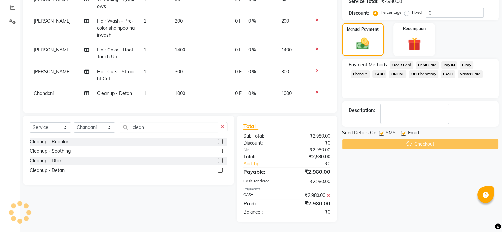 The height and width of the screenshot is (232, 502). Describe the element at coordinates (391, 133) in the screenshot. I see `span: SMS` at that location.